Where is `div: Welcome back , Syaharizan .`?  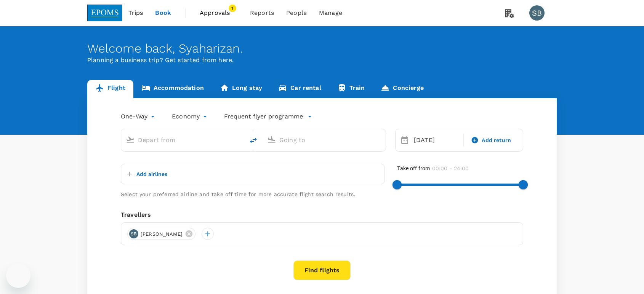 div: Welcome back , Syaharizan . is located at coordinates (322, 49).